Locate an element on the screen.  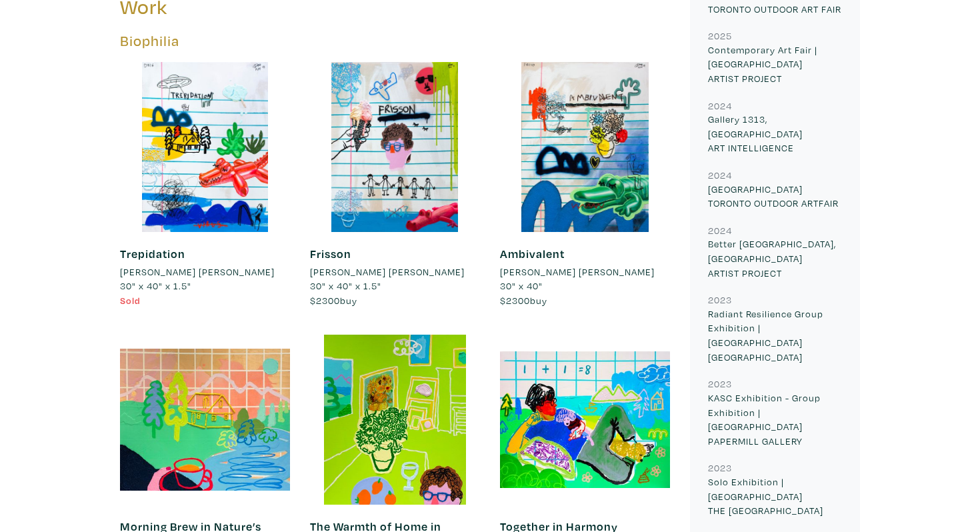
span: 30" x 40" is located at coordinates (522, 285).